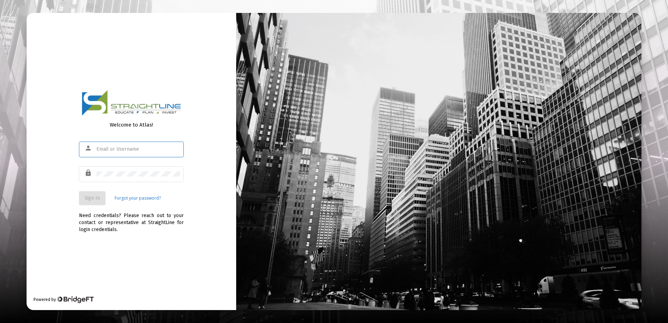  Describe the element at coordinates (89, 173) in the screenshot. I see `mat-icon: lock` at that location.